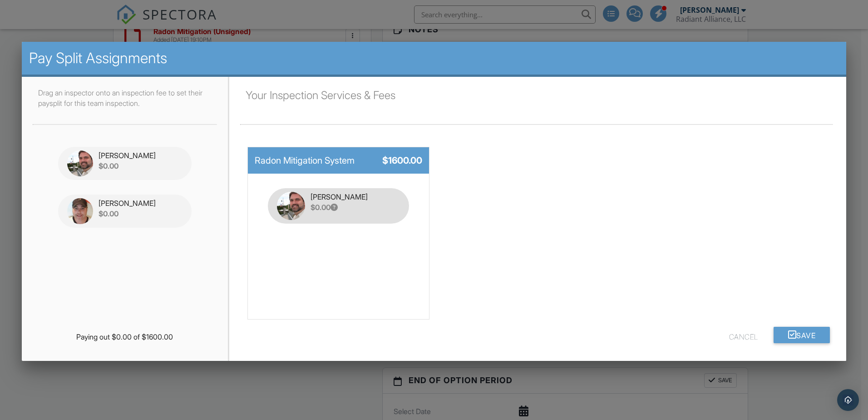  Describe the element at coordinates (434, 58) in the screenshot. I see `h2: Pay Split Assignments` at that location.